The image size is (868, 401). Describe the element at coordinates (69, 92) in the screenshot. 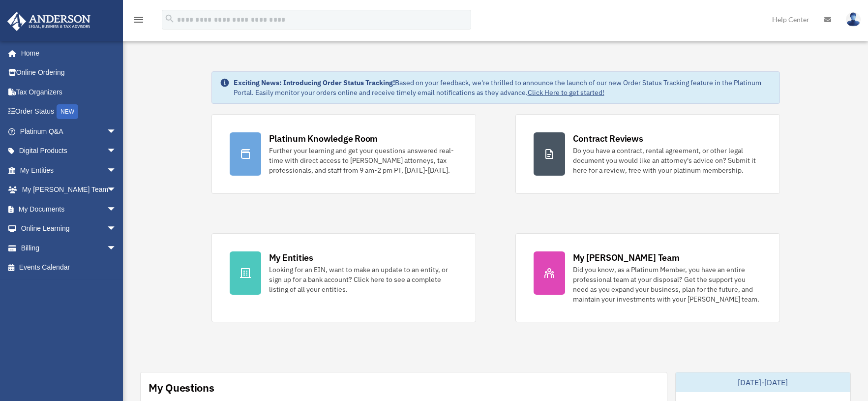

I see `a: Tax Organizers` at that location.